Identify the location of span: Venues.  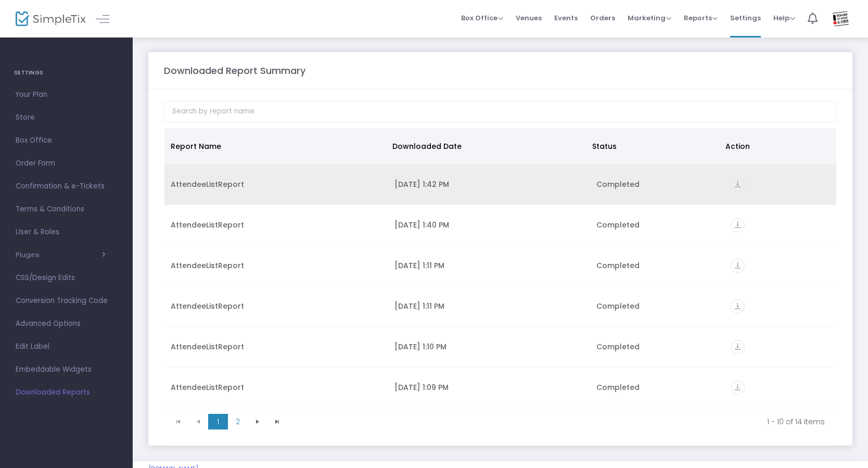
(529, 18).